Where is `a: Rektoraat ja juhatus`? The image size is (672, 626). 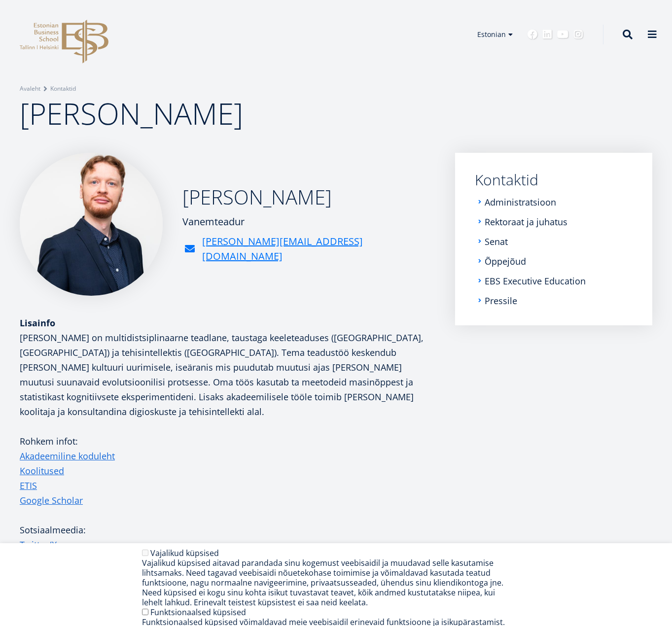
a: Rektoraat ja juhatus is located at coordinates (526, 222).